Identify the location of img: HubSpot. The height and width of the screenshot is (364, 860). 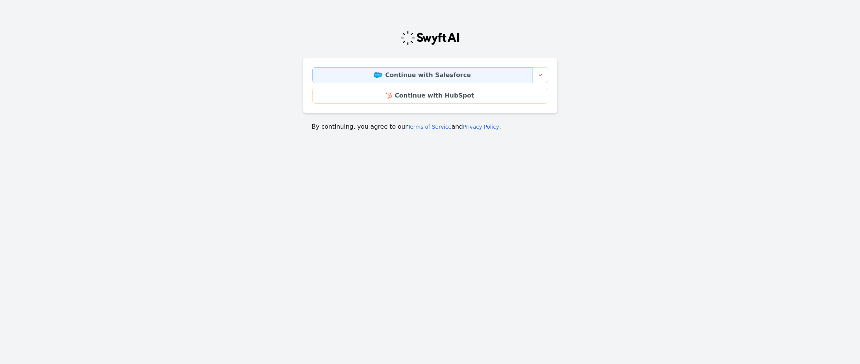
(388, 96).